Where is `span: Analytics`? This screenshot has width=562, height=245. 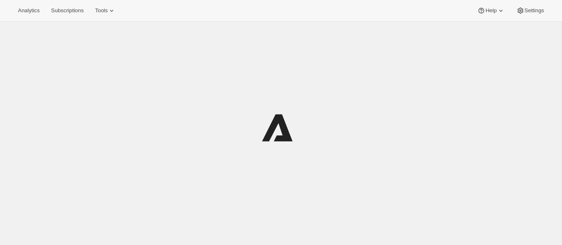 span: Analytics is located at coordinates (29, 11).